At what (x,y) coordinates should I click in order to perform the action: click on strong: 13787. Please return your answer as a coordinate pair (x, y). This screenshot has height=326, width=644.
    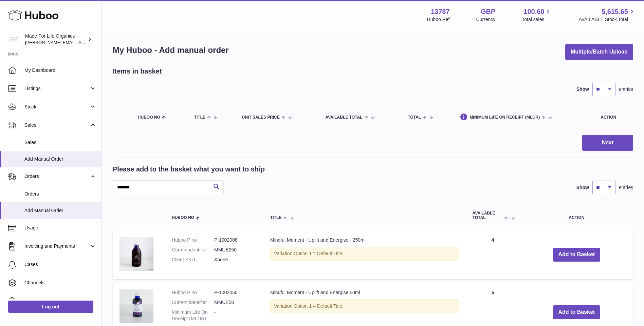
    Looking at the image, I should click on (440, 12).